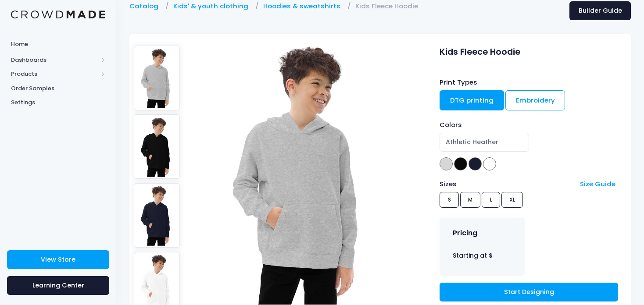  What do you see at coordinates (529, 82) in the screenshot?
I see `div: Print Types` at bounding box center [529, 82].